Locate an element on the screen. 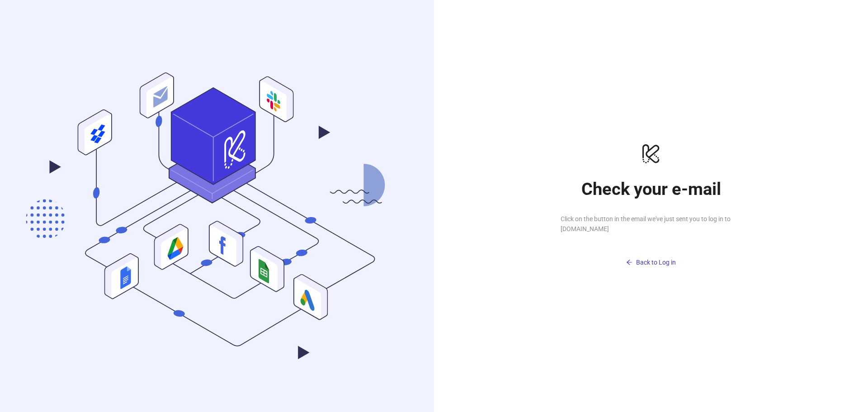  h1: Check your e-mail is located at coordinates (651, 189).